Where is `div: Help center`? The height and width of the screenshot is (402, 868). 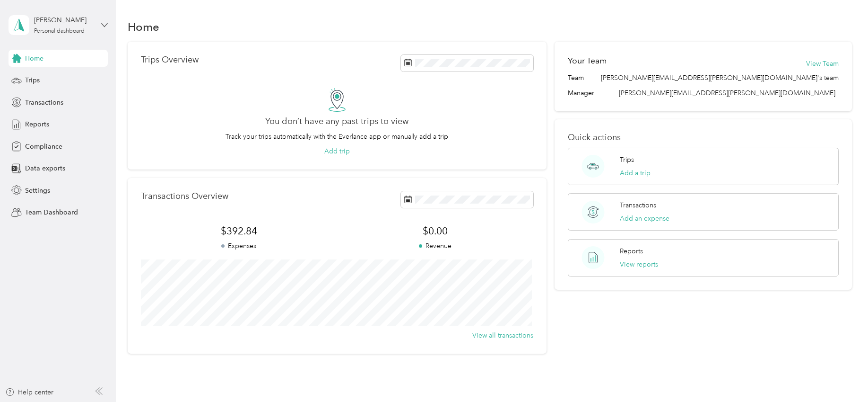 div: Help center is located at coordinates (29, 392).